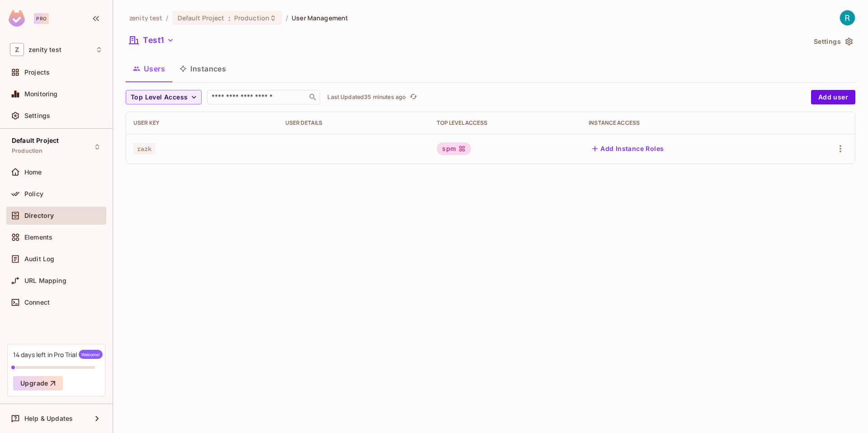 Image resolution: width=868 pixels, height=433 pixels. What do you see at coordinates (144, 149) in the screenshot?
I see `span: razk` at bounding box center [144, 149].